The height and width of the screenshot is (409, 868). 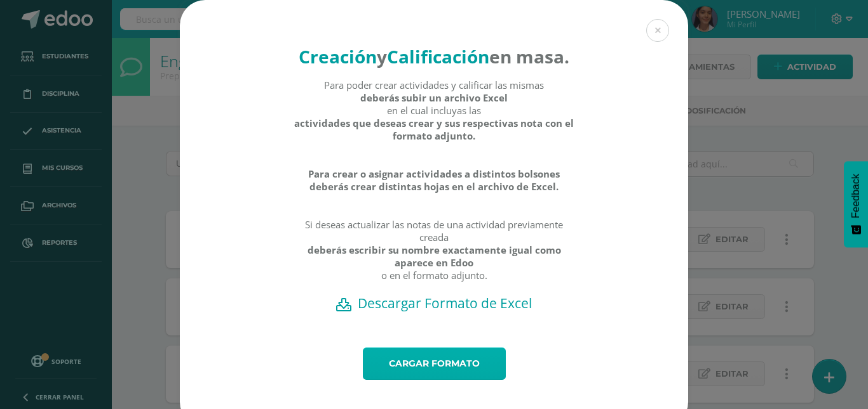 I want to click on strong: deberás escribir su nombre exactamente igual como aparece en Edoo, so click(x=434, y=256).